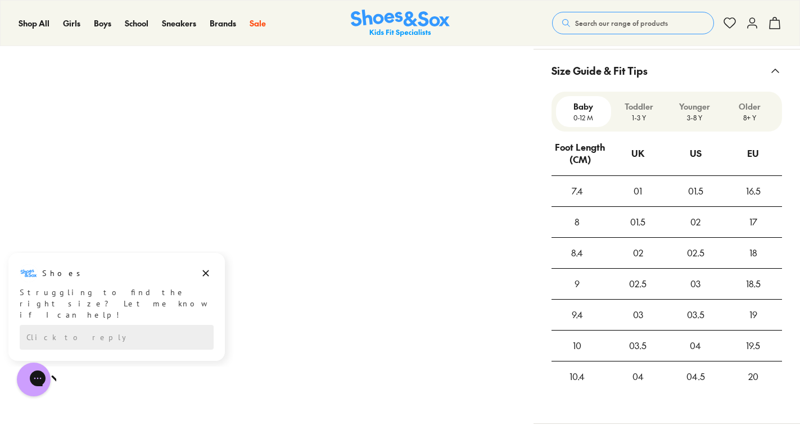 The width and height of the screenshot is (800, 434). What do you see at coordinates (116, 86) in the screenshot?
I see `div: Reply to the campaigns` at bounding box center [116, 86].